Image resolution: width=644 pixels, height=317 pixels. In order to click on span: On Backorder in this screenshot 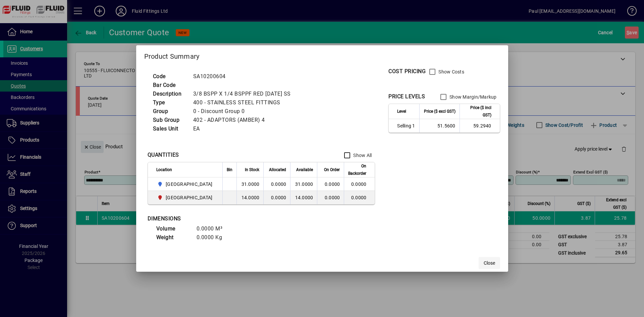, I will do `click(357, 170)`.